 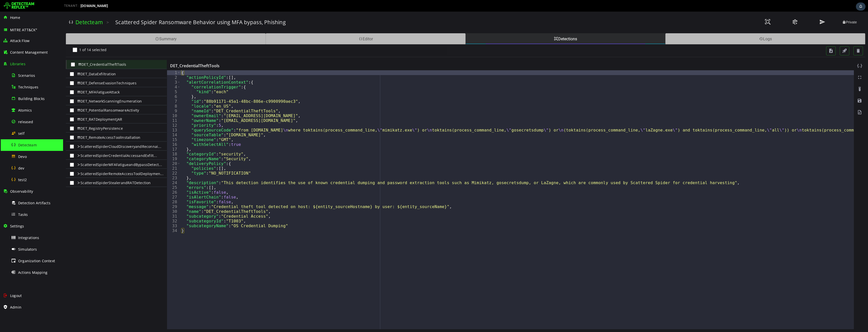 What do you see at coordinates (110, 80) in the screenshot?
I see `div: 5` at bounding box center [110, 80].